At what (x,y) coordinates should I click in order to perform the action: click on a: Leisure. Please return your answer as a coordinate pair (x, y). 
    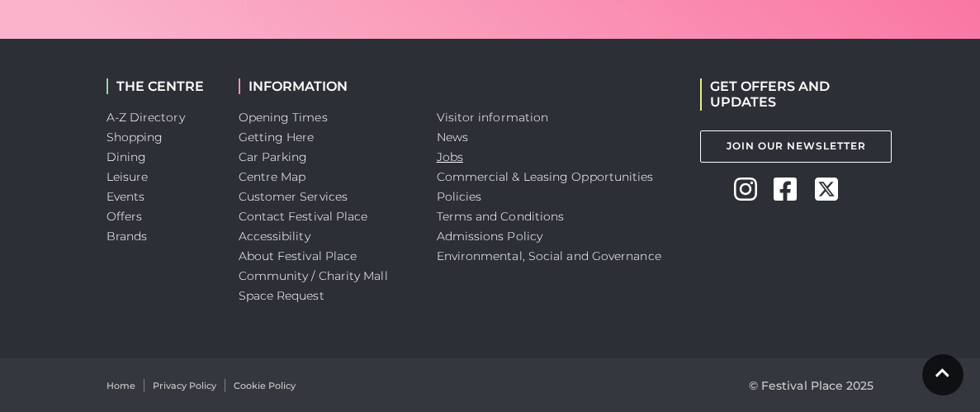
    Looking at the image, I should click on (127, 177).